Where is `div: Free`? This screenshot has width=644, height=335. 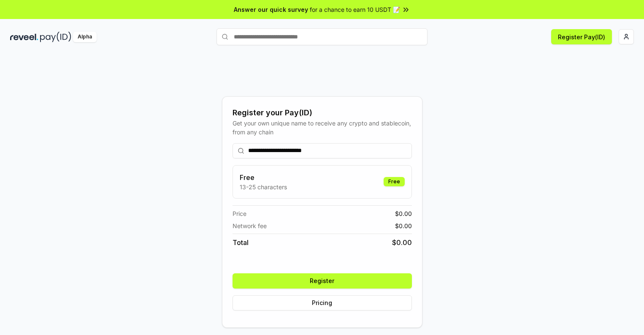
div: Free is located at coordinates (394, 181).